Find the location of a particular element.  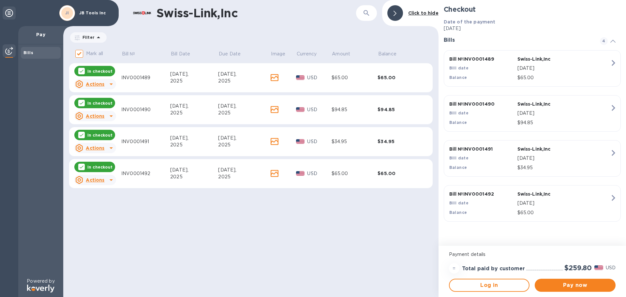

p: JB Tools Inc is located at coordinates (96, 13).